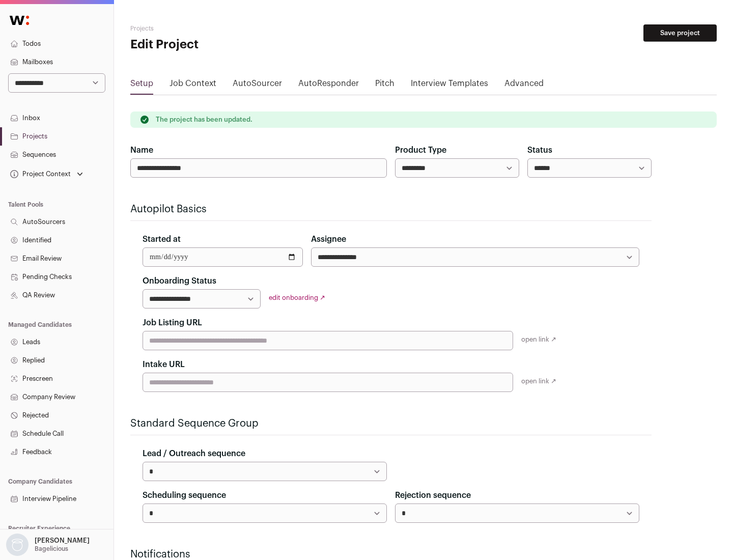 Image resolution: width=733 pixels, height=560 pixels. Describe the element at coordinates (172, 323) in the screenshot. I see `label: Job Listing URL` at that location.